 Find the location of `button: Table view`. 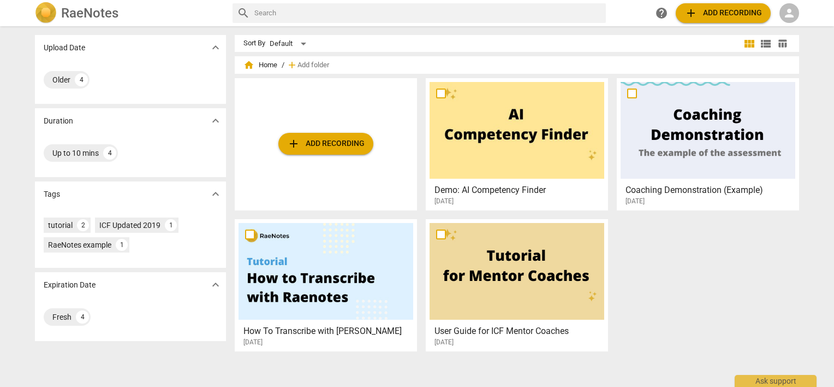

button: Table view is located at coordinates (782, 44).